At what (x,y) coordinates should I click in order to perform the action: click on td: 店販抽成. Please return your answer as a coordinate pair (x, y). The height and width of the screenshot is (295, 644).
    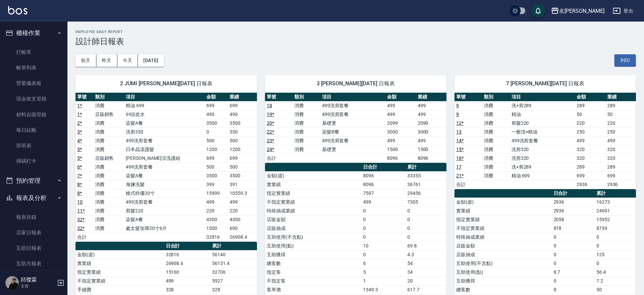
    Looking at the image, I should click on (313, 228).